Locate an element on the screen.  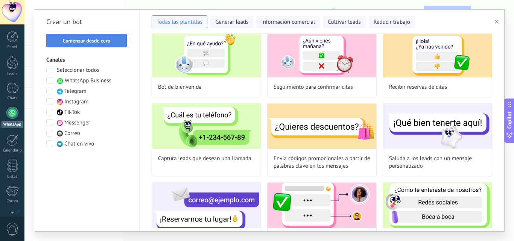
button: Generar leads is located at coordinates (232, 22).